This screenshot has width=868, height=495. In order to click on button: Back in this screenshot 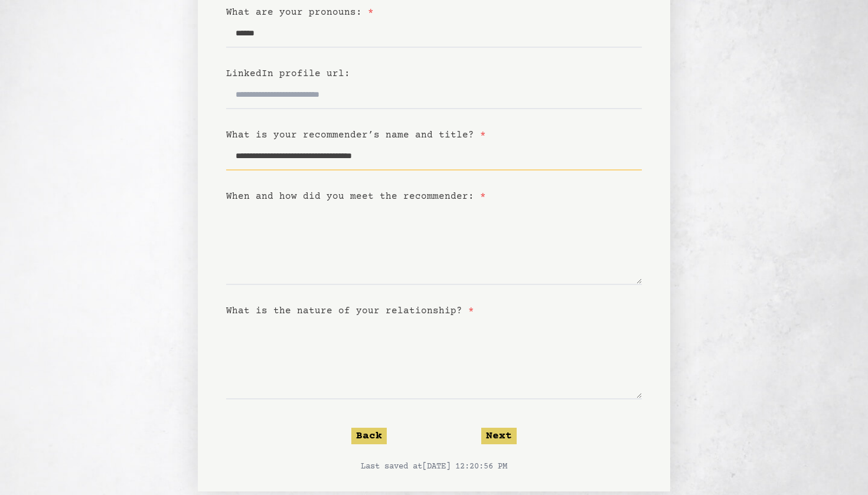, I will do `click(369, 436)`.